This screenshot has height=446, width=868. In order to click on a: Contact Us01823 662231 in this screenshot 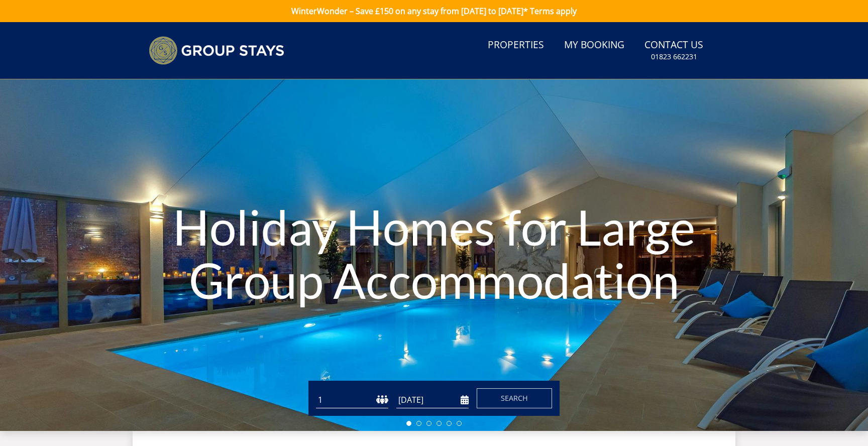, I will do `click(673, 50)`.